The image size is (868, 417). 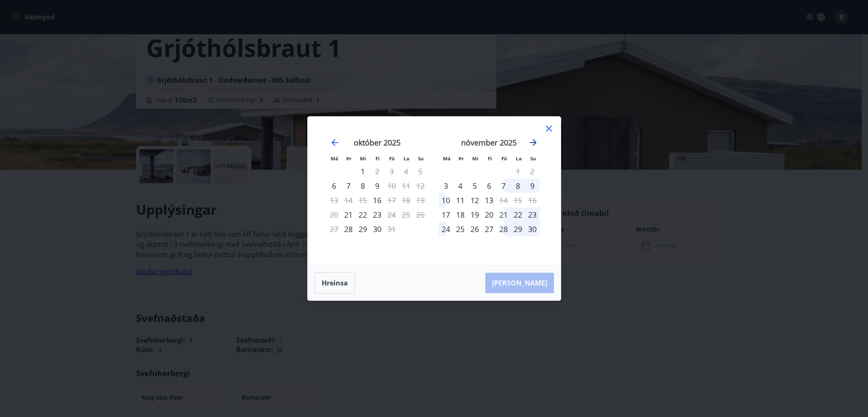 I want to click on td: Not available. mánudagur, 27. október 2025, so click(x=334, y=229).